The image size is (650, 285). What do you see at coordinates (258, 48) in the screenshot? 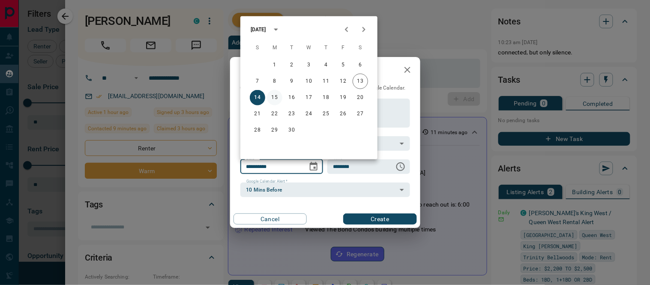
I see `span: Sunday` at bounding box center [258, 48].